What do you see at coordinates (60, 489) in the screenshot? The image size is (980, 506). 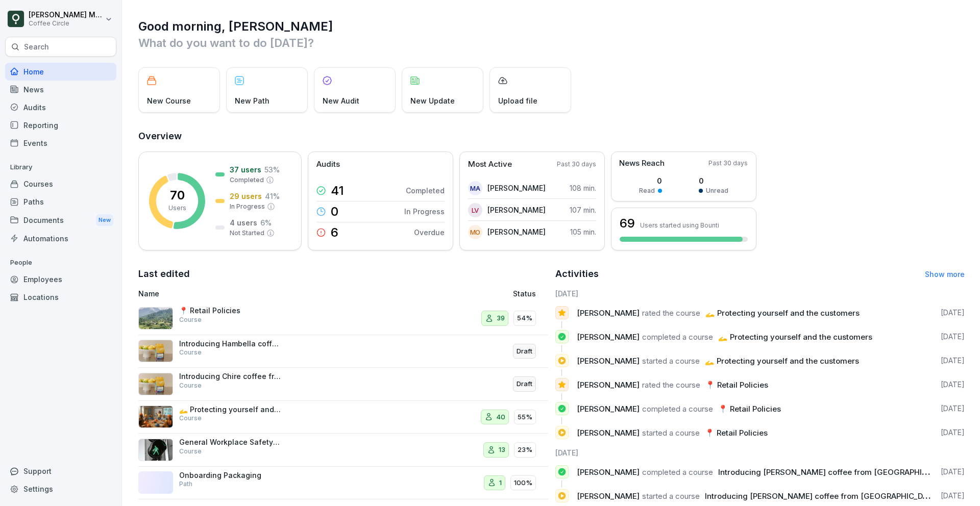 I see `div: Settings` at bounding box center [60, 489].